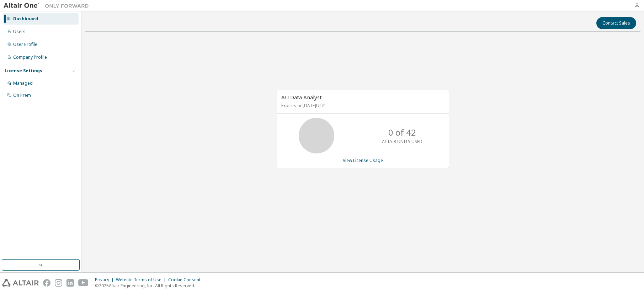 This screenshot has height=293, width=644. Describe the element at coordinates (301, 97) in the screenshot. I see `span: AU Data Analyst` at that location.